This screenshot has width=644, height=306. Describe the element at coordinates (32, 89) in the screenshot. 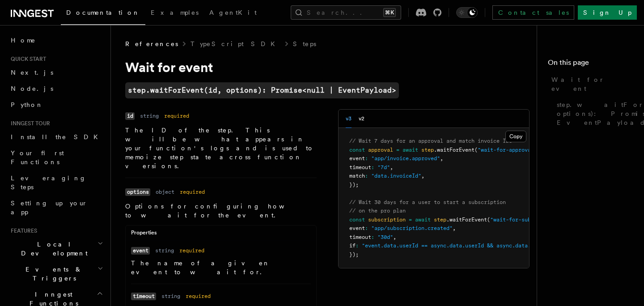

I see `span: Node.js` at that location.